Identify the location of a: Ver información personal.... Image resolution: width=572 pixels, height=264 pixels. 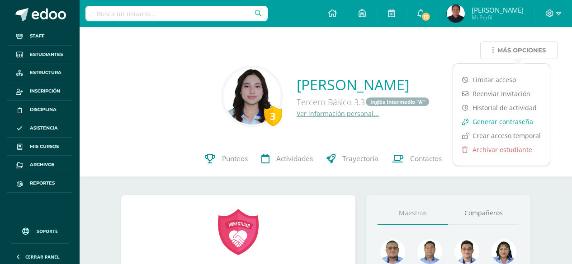
(338, 113).